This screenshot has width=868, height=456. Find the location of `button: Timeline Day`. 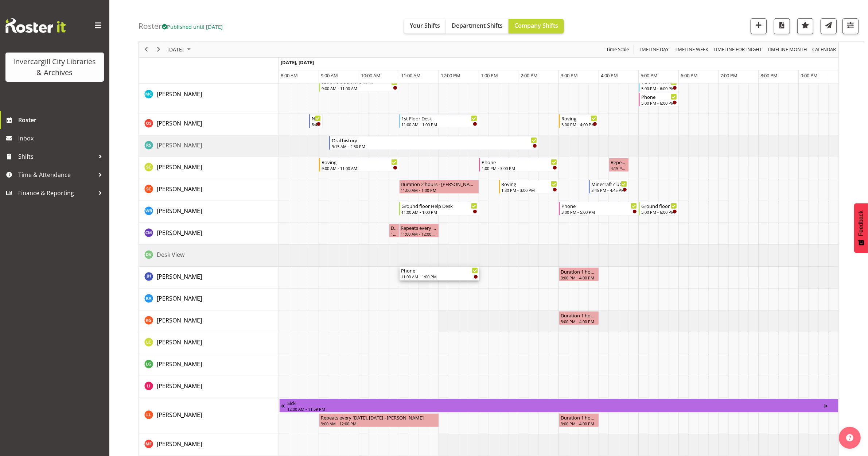

button: Timeline Day is located at coordinates (653, 50).